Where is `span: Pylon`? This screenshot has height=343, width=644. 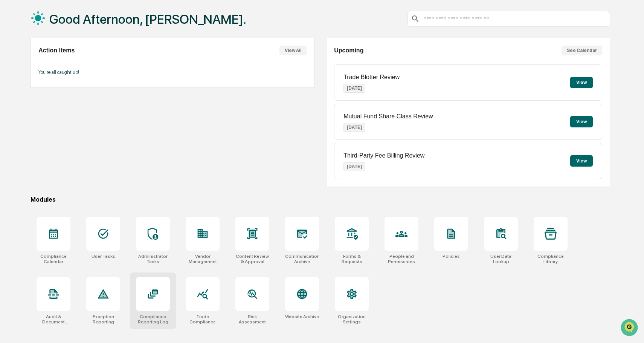 span: Pylon is located at coordinates (83, 130).